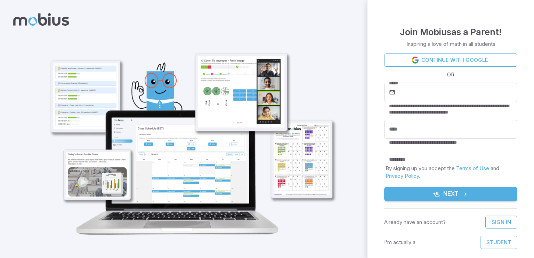 This screenshot has width=534, height=258. What do you see at coordinates (450, 32) in the screenshot?
I see `h4: Join Mobius as a Parent !` at bounding box center [450, 32].